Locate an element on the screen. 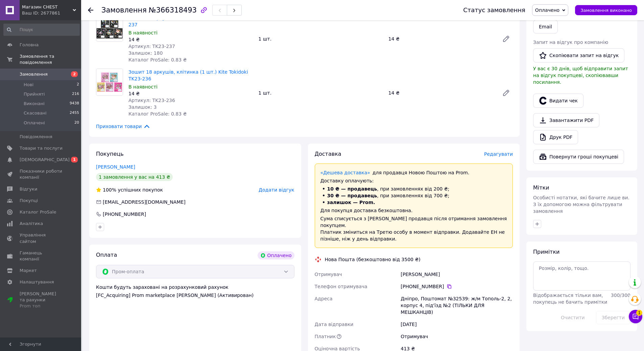 The width and height of the screenshot is (644, 351). div: Оплачено is located at coordinates (276, 256).